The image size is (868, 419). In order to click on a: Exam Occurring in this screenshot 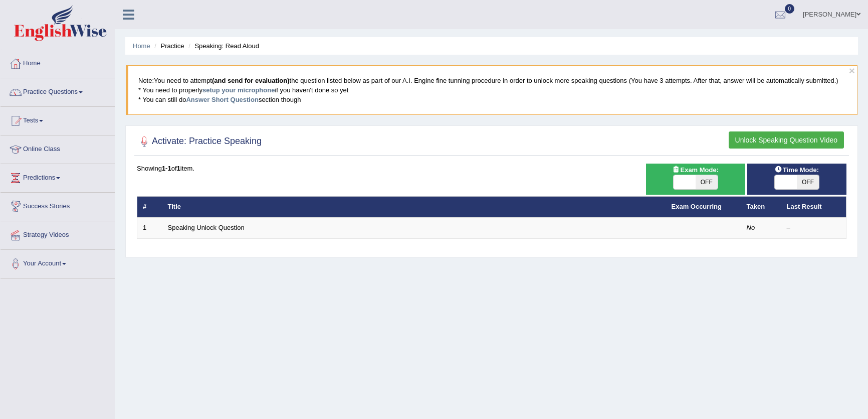, I will do `click(697, 206)`.